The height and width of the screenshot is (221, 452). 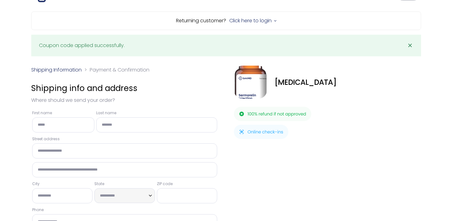 What do you see at coordinates (156, 113) in the screenshot?
I see `label: Last name` at bounding box center [156, 113].